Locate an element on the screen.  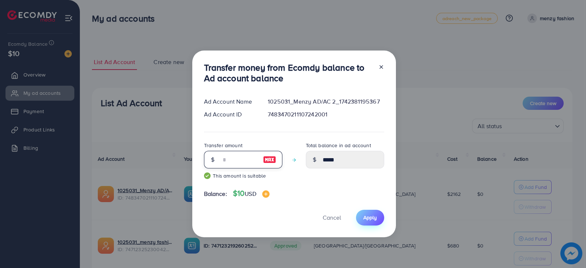
img: guide is located at coordinates (207, 176).